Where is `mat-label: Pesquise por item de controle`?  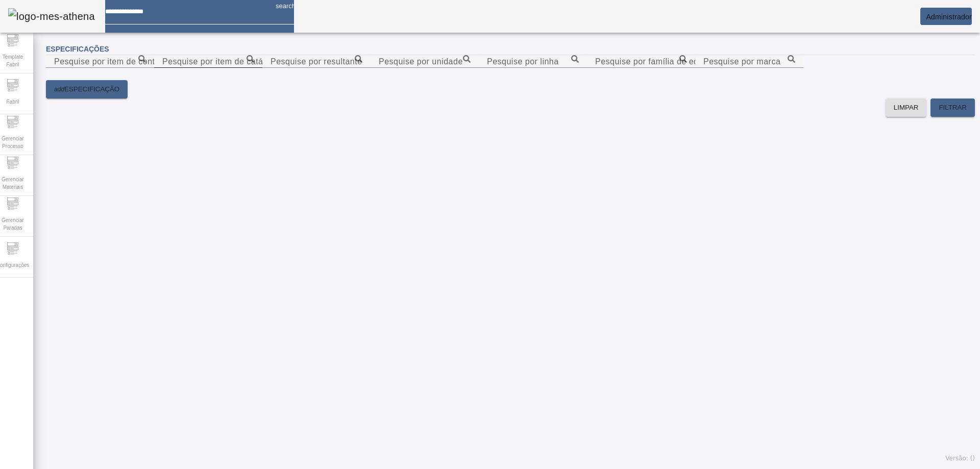 mat-label: Pesquise por item de controle is located at coordinates (112, 61).